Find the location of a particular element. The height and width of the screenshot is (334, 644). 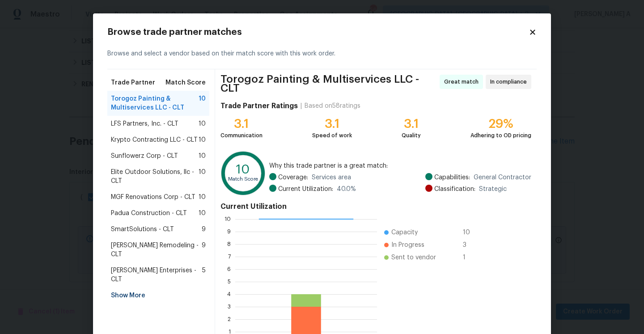

div: Show More is located at coordinates (158, 296).